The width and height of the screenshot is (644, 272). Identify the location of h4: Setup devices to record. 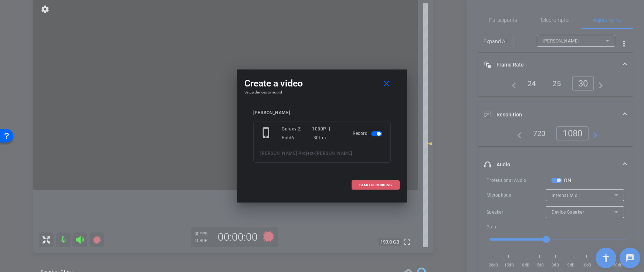
(322, 92).